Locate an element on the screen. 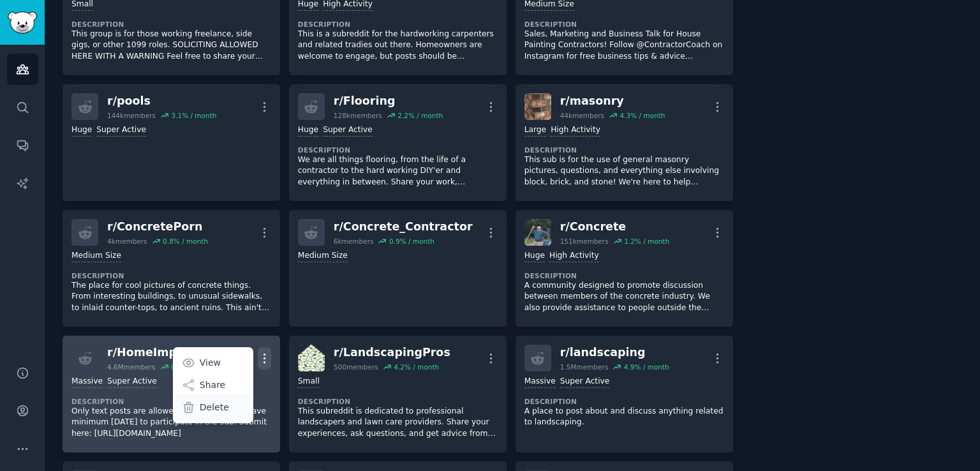 The width and height of the screenshot is (980, 471). div: 44k members is located at coordinates (582, 115).